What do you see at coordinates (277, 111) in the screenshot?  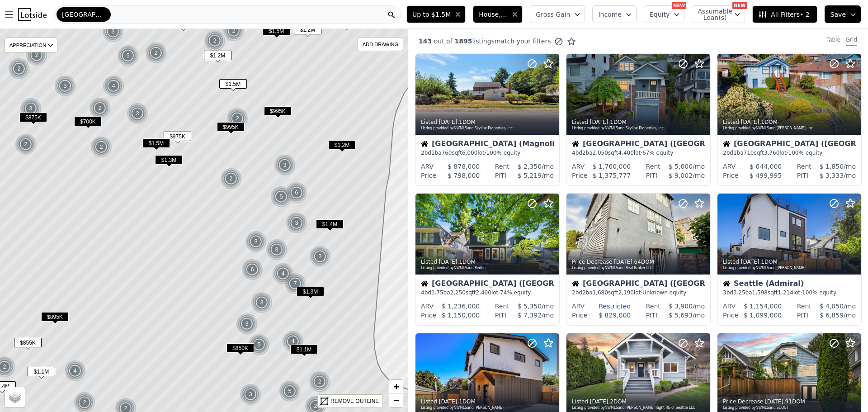 I see `span: $995K` at bounding box center [277, 111].